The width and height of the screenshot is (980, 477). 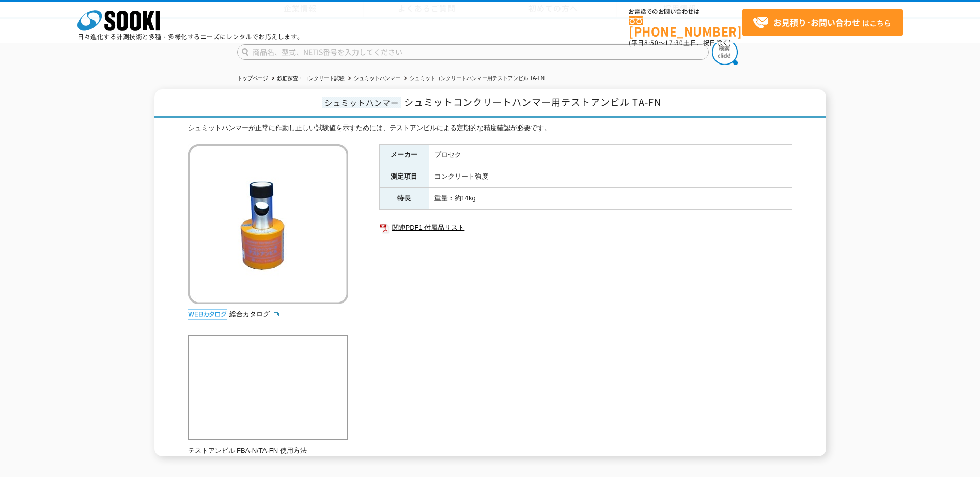 I want to click on p: 日々進化する計測技術と多種・多様化するニーズにレンタルでお応えします。, so click(x=190, y=36).